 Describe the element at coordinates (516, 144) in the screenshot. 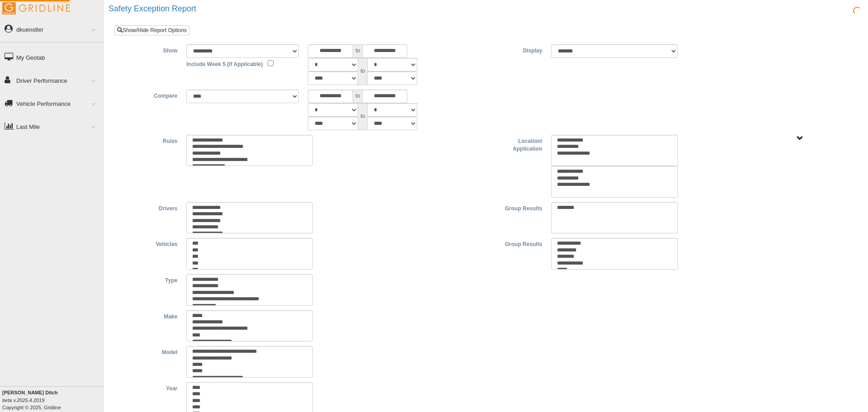

I see `label: Location/ Application` at that location.